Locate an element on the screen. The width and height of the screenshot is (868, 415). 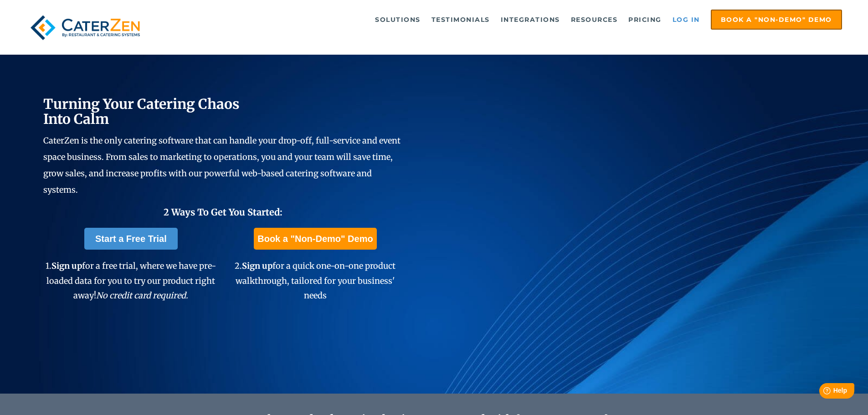
a: Resources is located at coordinates (594, 20).